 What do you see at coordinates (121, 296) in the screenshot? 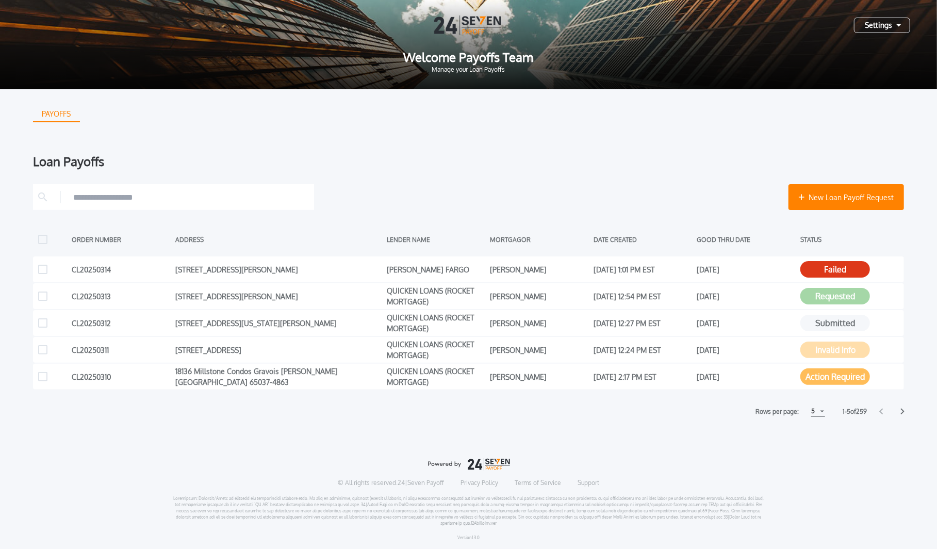
I see `div: CL20250313` at bounding box center [121, 296].